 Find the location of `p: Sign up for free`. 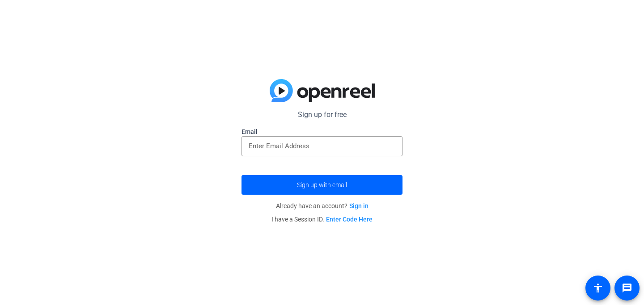

p: Sign up for free is located at coordinates (322, 115).